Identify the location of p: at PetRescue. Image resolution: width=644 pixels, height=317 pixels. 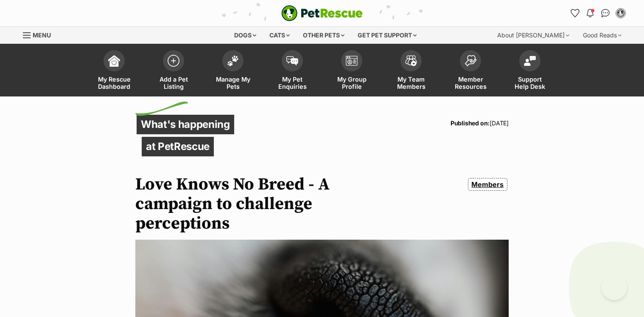
(177, 147).